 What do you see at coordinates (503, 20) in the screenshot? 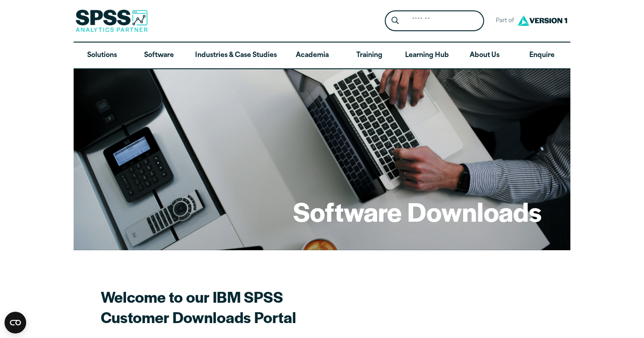
I see `span: Part of` at bounding box center [503, 20].